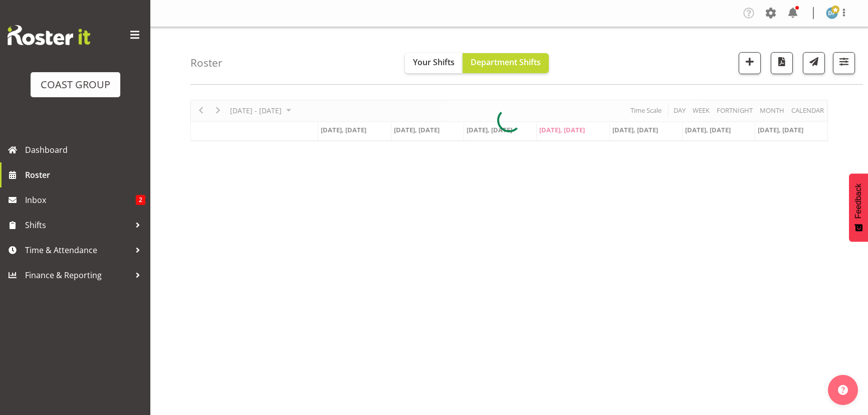 The height and width of the screenshot is (415, 868). I want to click on div: COAST GROUP, so click(75, 85).